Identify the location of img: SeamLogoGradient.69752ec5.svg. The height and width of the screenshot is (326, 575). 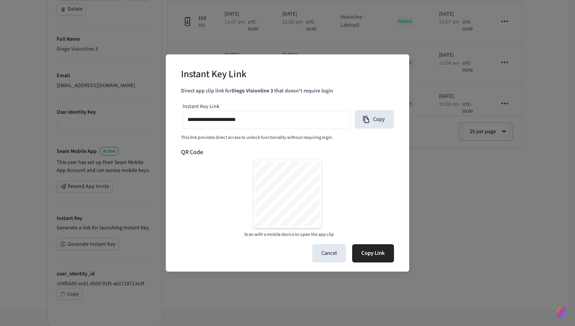
(561, 312).